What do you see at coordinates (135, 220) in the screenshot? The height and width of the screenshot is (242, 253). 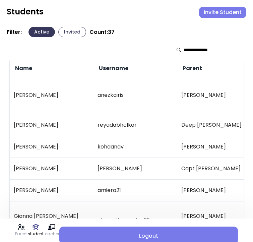 I see `td: giannatheresejoe29` at bounding box center [135, 220].